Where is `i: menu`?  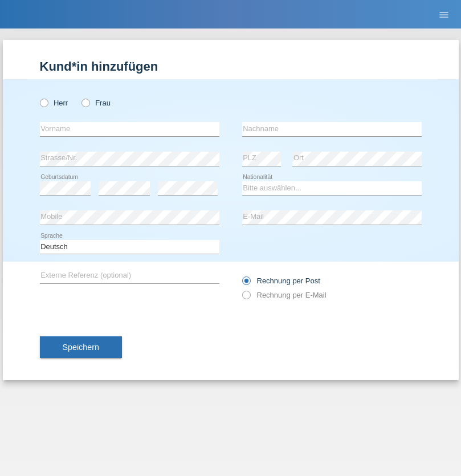 i: menu is located at coordinates (444, 15).